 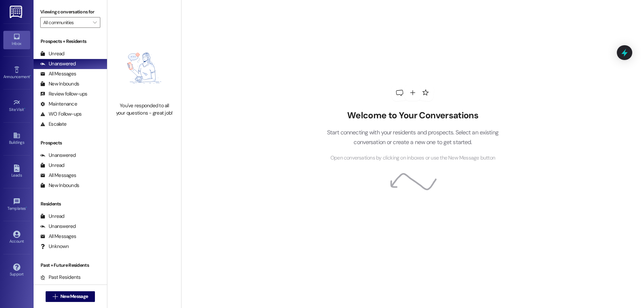 What do you see at coordinates (70, 41) in the screenshot?
I see `div: Prospects + Residents` at bounding box center [70, 41].